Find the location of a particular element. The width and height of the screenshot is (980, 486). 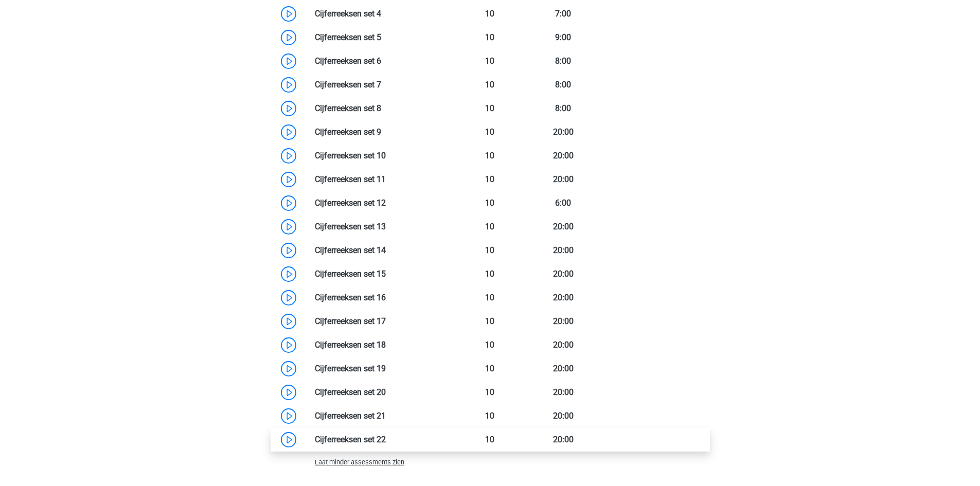

span: Laat minder assessments zien is located at coordinates (360, 462).